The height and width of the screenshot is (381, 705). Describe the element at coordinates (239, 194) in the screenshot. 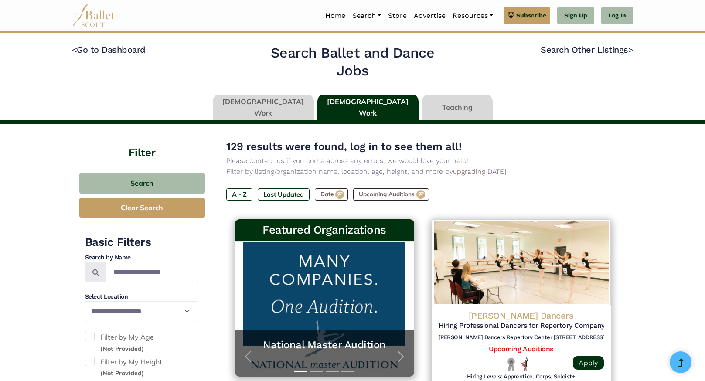

I see `label: A - Z` at that location.